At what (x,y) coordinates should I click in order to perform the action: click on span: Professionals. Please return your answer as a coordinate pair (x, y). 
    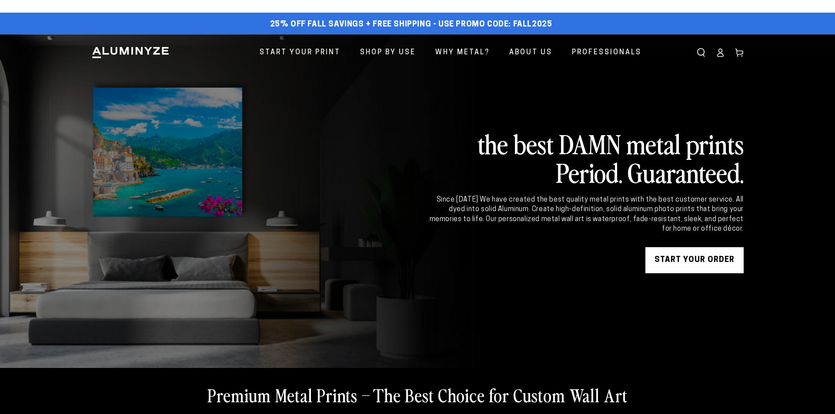
    Looking at the image, I should click on (607, 53).